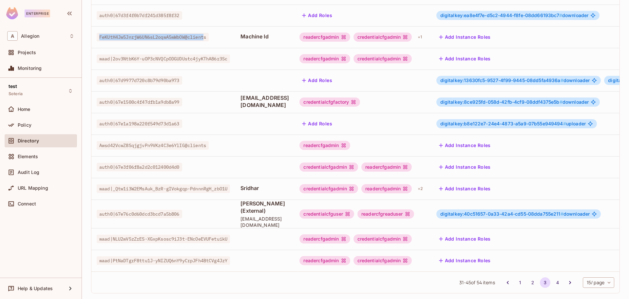 Image resolution: width=629 pixels, height=299 pixels. What do you see at coordinates (504, 123) in the screenshot?
I see `span: digitalkey:b8e122e7-24e4-4873-a5a9-07b55e949494` at bounding box center [504, 123].